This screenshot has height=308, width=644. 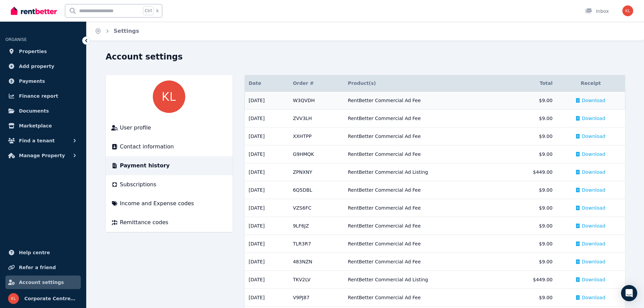 I want to click on a: Remittance codes, so click(x=169, y=222).